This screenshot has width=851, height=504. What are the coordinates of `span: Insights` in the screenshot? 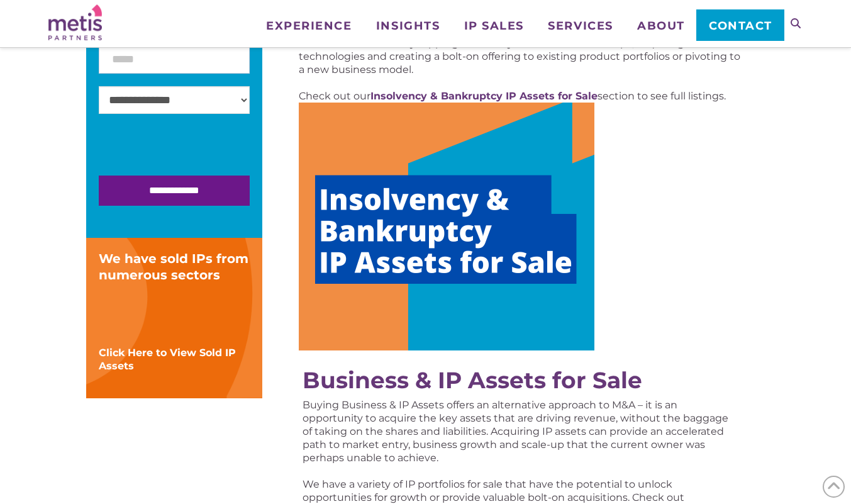 It's located at (407, 26).